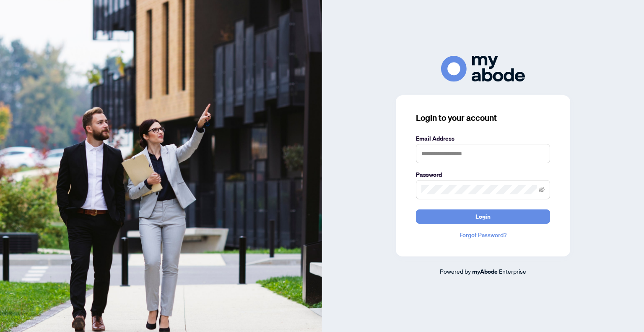  What do you see at coordinates (542, 189) in the screenshot?
I see `span: eye-invisible` at bounding box center [542, 189].